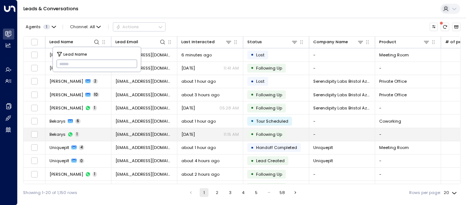  Describe the element at coordinates (451, 193) in the screenshot. I see `div: 20` at that location.